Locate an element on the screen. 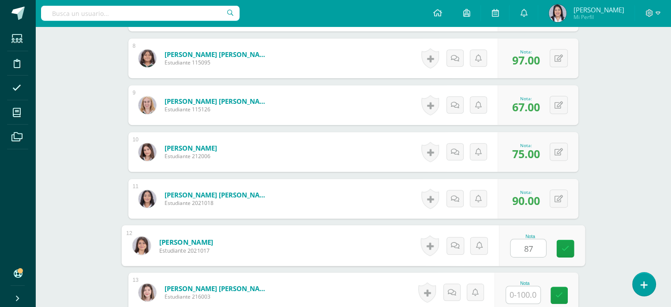 The height and width of the screenshot is (307, 671). img: 36a3df09e25c030535c780a9c8bd5572.png is located at coordinates (141, 245).